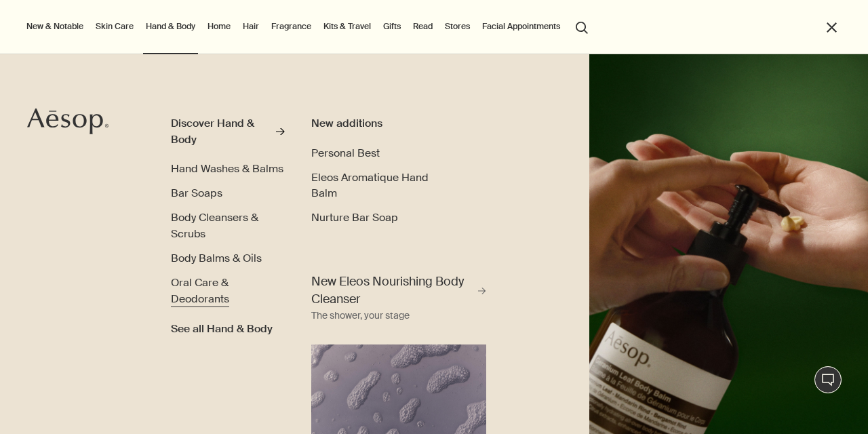  What do you see at coordinates (228, 290) in the screenshot?
I see `a: Oral Care & Deodorants` at bounding box center [228, 290].